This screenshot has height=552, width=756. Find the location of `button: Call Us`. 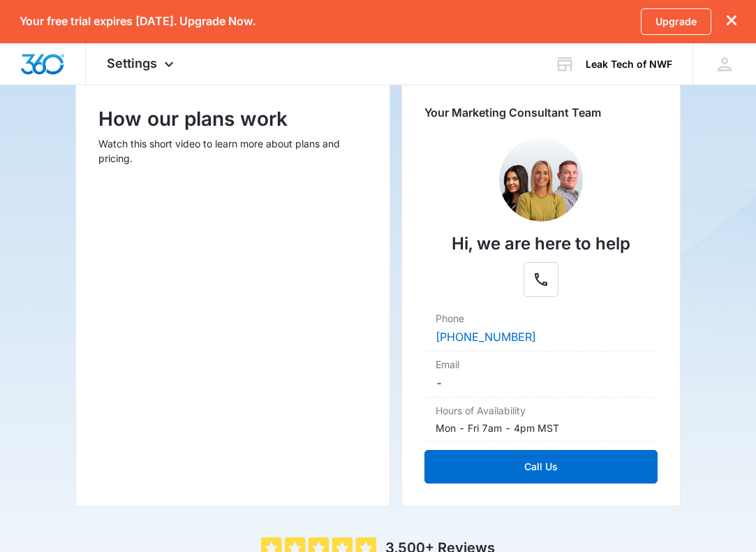

button: Call Us is located at coordinates (541, 467).